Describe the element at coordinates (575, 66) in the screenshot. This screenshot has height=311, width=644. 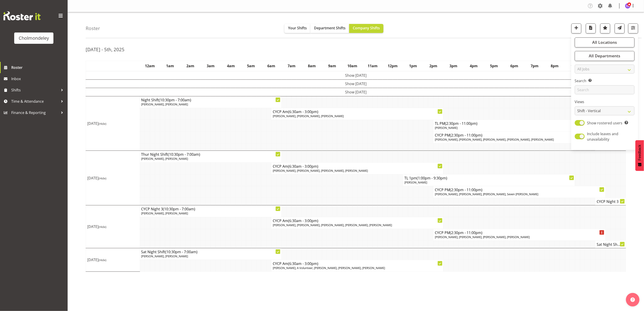
I see `th: 9pm` at that location.